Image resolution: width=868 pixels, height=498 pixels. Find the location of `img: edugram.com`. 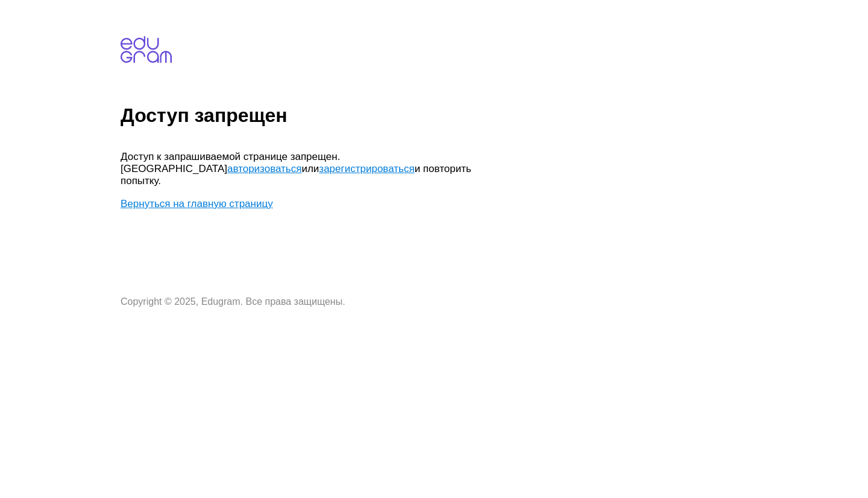

img: edugram.com is located at coordinates (146, 50).